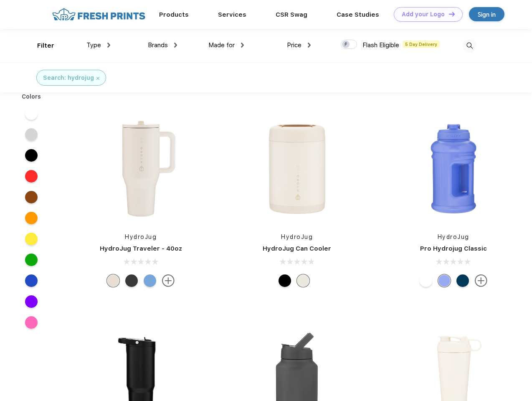 Image resolution: width=532 pixels, height=401 pixels. I want to click on div: Filter, so click(46, 46).